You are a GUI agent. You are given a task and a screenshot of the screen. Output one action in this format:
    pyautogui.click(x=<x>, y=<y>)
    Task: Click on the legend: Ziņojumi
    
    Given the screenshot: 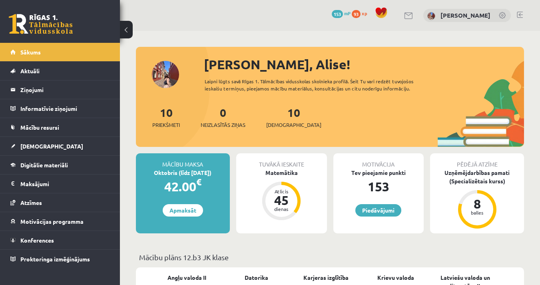 What is the action you would take?
    pyautogui.click(x=65, y=90)
    